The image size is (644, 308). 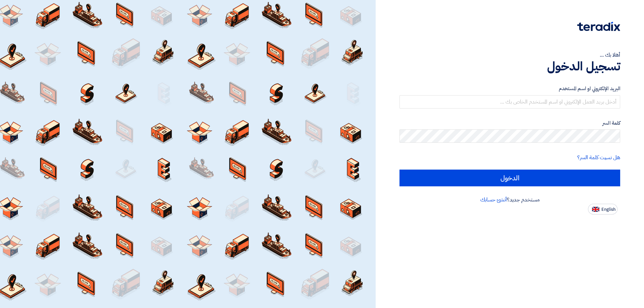 I want to click on input: أدخل بريد العمل الإلكتروني او اسم المستخدم الخاص بك ..., so click(x=510, y=102).